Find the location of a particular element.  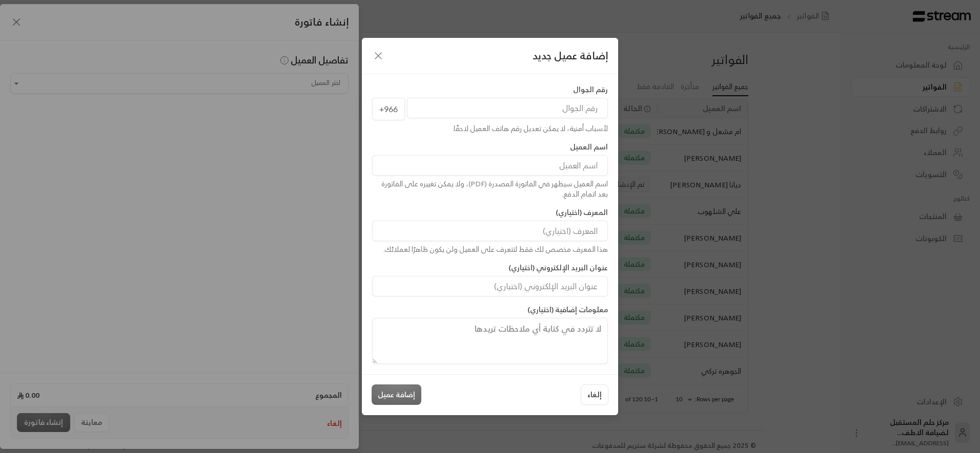

input: المعرف (اختياري) is located at coordinates (490, 231).